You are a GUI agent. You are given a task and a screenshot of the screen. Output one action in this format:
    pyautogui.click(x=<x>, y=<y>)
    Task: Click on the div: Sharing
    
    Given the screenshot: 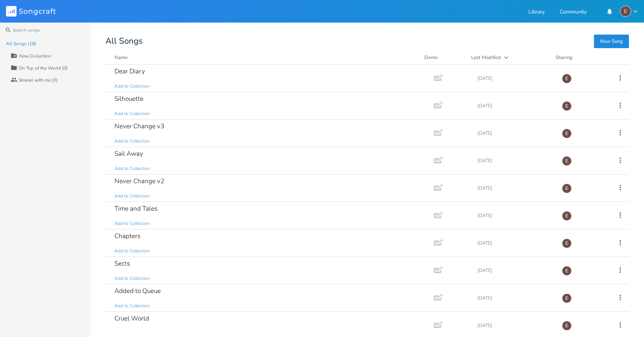 What is the action you would take?
    pyautogui.click(x=578, y=57)
    